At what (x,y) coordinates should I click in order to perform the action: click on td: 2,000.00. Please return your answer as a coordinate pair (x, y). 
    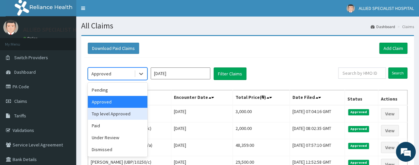
    Looking at the image, I should click on (261, 131).